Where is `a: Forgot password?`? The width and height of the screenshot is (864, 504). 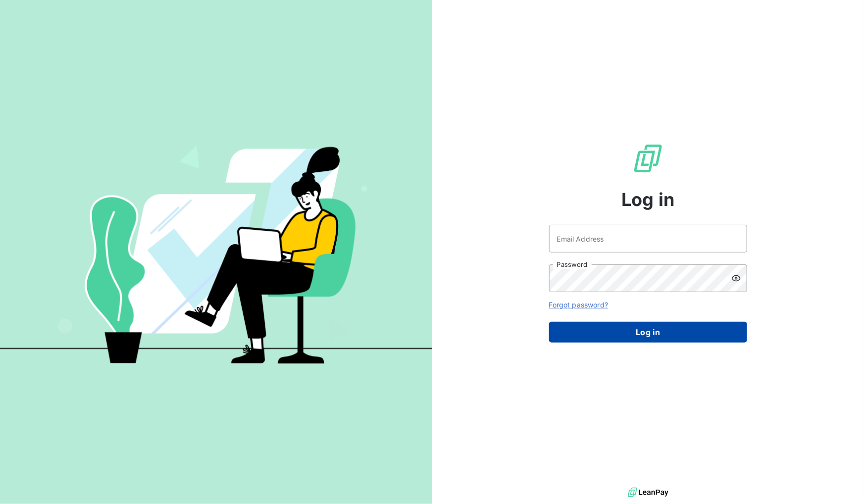
a: Forgot password? is located at coordinates (578, 304).